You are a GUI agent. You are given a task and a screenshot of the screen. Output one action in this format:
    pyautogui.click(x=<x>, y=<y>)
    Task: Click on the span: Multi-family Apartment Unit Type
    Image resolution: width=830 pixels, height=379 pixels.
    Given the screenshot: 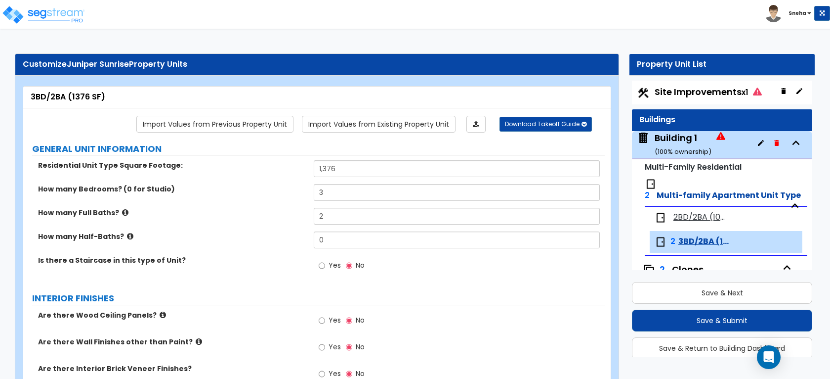 What is the action you would take?
    pyautogui.click(x=729, y=195)
    